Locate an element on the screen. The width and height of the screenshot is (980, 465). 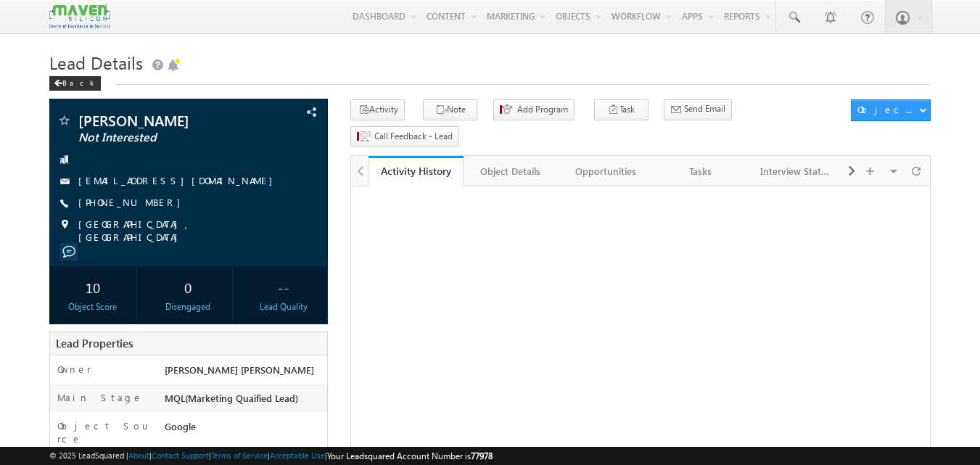
button: Note is located at coordinates (450, 110).